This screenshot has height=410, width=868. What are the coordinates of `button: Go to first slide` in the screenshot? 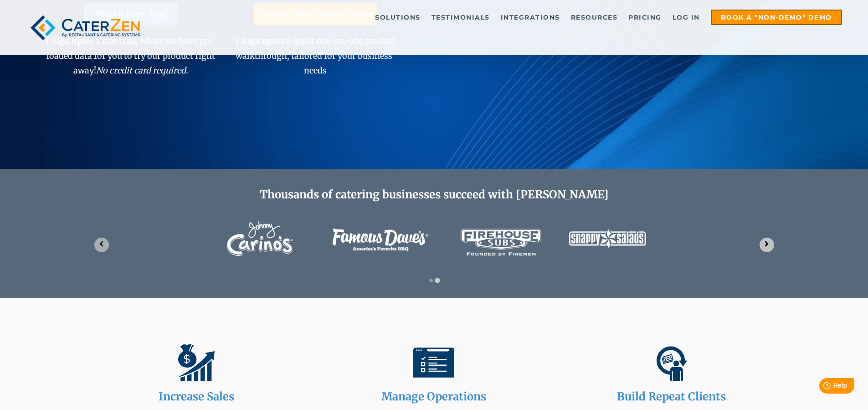 It's located at (767, 245).